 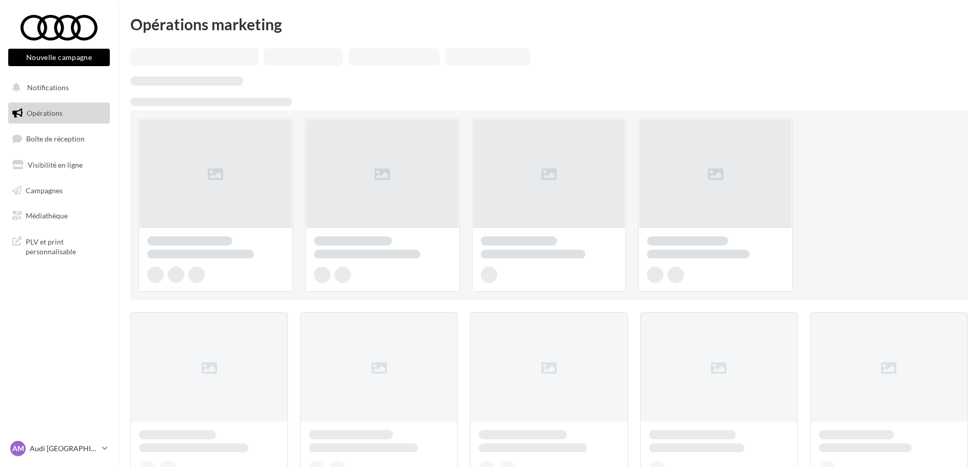 I want to click on button: Nouvelle campagne, so click(x=59, y=57).